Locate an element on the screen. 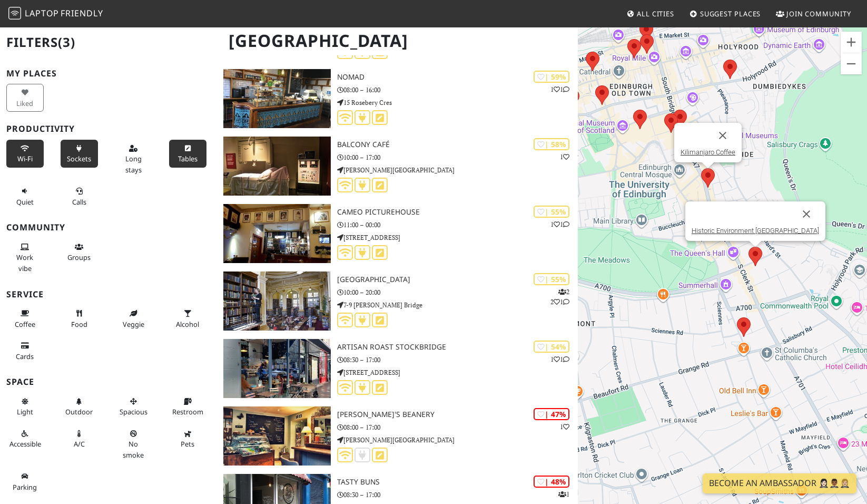  span: Parking is located at coordinates (25, 487).